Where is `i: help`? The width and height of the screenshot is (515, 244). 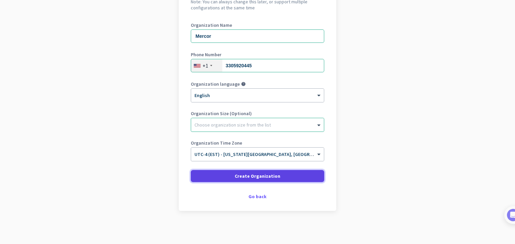
i: help is located at coordinates (243, 84).